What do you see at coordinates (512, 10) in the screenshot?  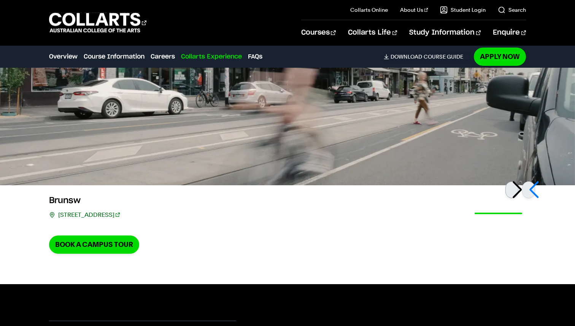 I see `a: Search` at bounding box center [512, 10].